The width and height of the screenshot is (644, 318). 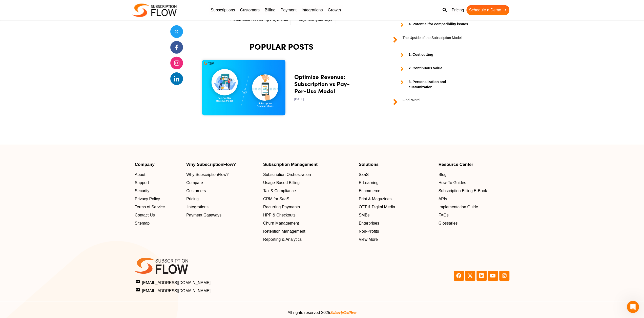 What do you see at coordinates (162, 266) in the screenshot?
I see `img: SF-logo` at bounding box center [162, 266].